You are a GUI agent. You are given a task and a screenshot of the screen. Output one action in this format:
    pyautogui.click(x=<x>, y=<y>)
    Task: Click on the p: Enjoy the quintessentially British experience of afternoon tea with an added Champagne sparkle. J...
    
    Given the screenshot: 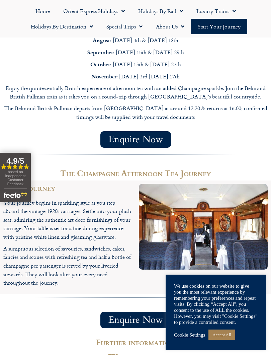 What is the action you would take?
    pyautogui.click(x=136, y=92)
    